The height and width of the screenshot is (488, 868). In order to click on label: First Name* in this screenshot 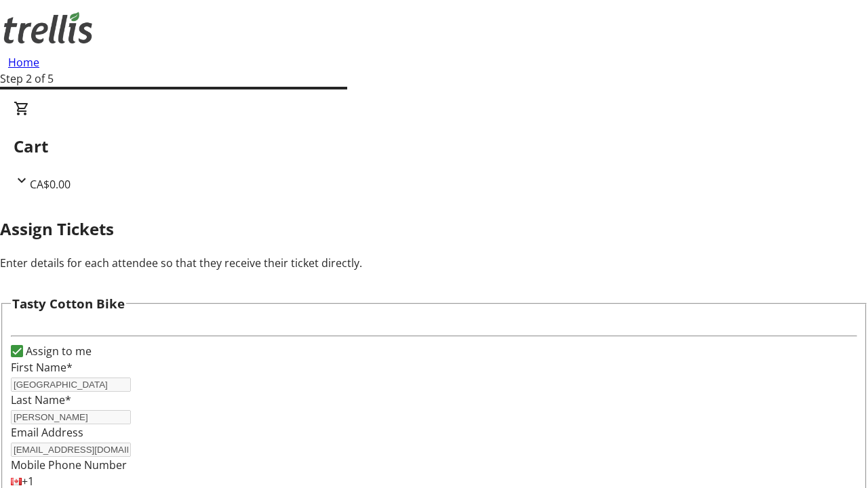, I will do `click(42, 367)`.